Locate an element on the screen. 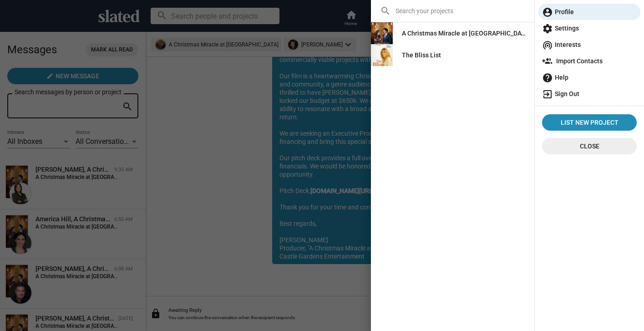 The width and height of the screenshot is (644, 331). span: Close is located at coordinates (590, 146).